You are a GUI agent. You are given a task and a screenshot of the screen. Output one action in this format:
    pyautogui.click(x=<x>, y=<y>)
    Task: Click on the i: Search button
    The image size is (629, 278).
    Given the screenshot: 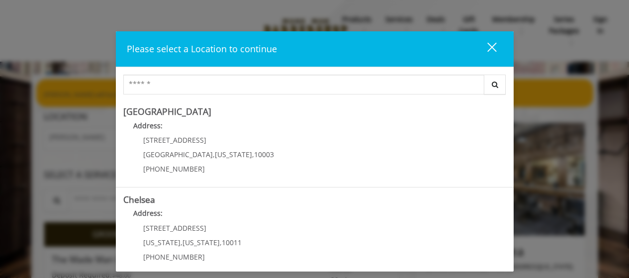 What is the action you would take?
    pyautogui.click(x=495, y=84)
    